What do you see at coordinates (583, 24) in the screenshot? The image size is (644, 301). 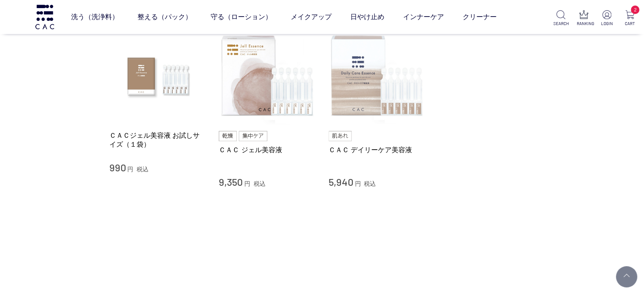 I see `p: RANKING` at bounding box center [583, 24].